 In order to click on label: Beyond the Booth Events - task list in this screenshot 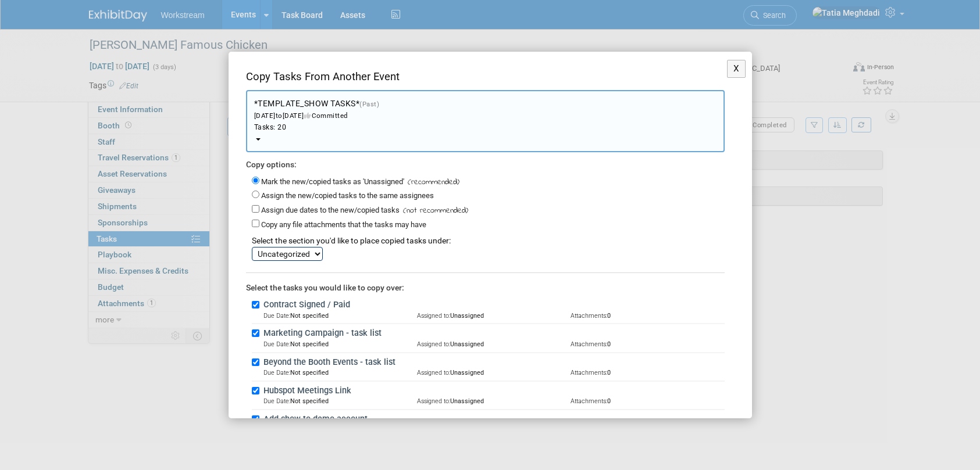, I will do `click(492, 363)`.